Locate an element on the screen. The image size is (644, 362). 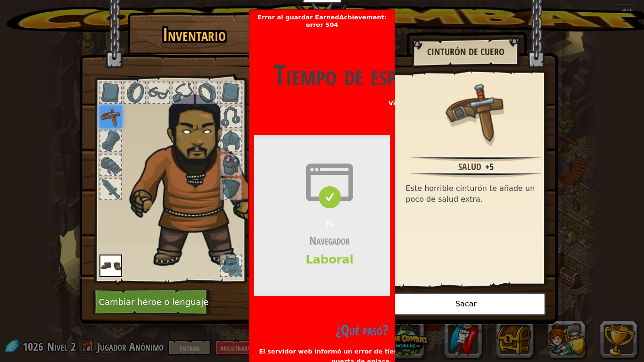
font: ¿Qué pasó? is located at coordinates (362, 330).